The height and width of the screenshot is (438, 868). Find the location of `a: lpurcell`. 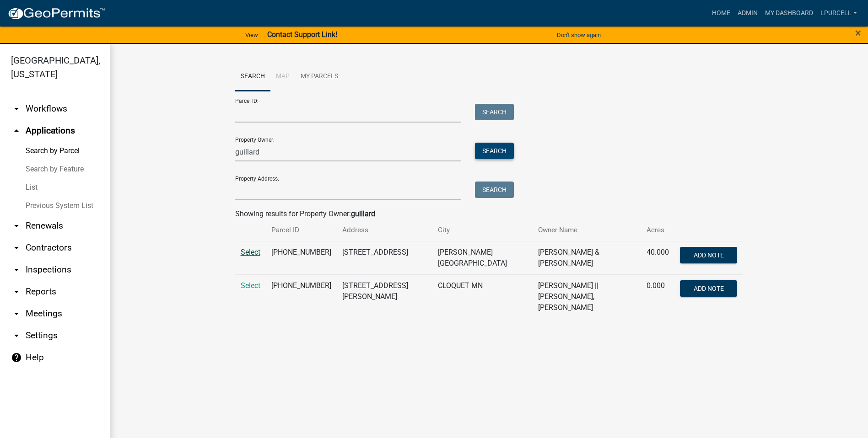

a: lpurcell is located at coordinates (839, 13).